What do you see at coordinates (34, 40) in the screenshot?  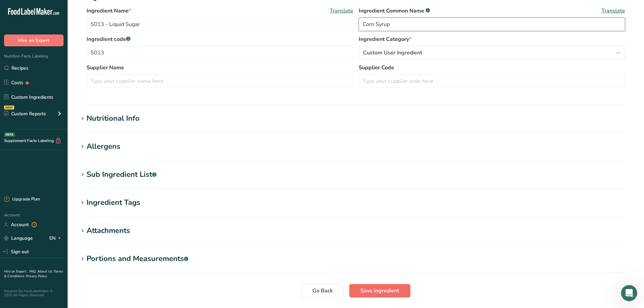 I see `button: Hire an Expert` at bounding box center [34, 40].